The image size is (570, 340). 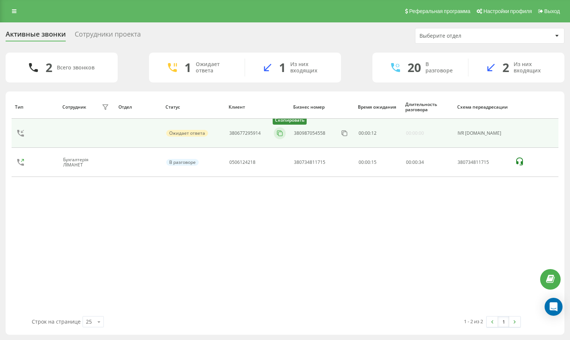 What do you see at coordinates (378, 162) in the screenshot?
I see `div: 00:00:15` at bounding box center [378, 162].